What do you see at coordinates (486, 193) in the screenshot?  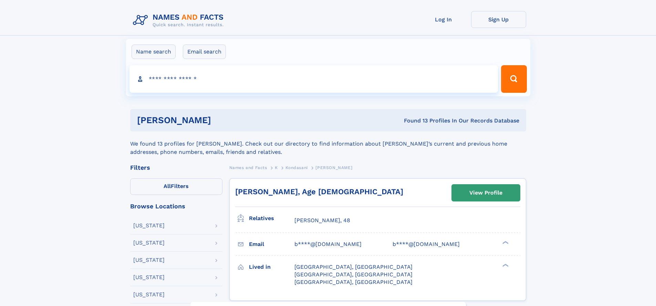 I see `div: View Profile` at bounding box center [486, 193].